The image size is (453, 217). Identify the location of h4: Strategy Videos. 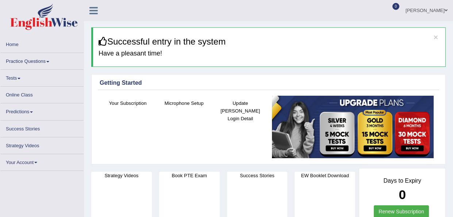
(122, 175).